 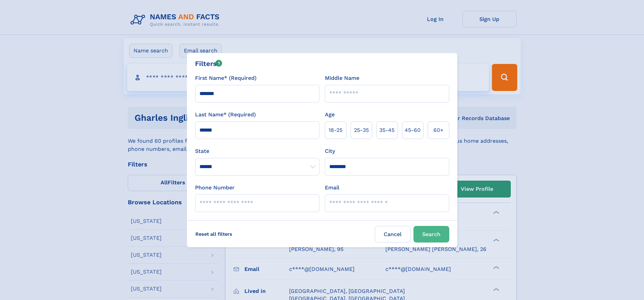 What do you see at coordinates (209, 64) in the screenshot?
I see `div: Filters` at bounding box center [209, 64].